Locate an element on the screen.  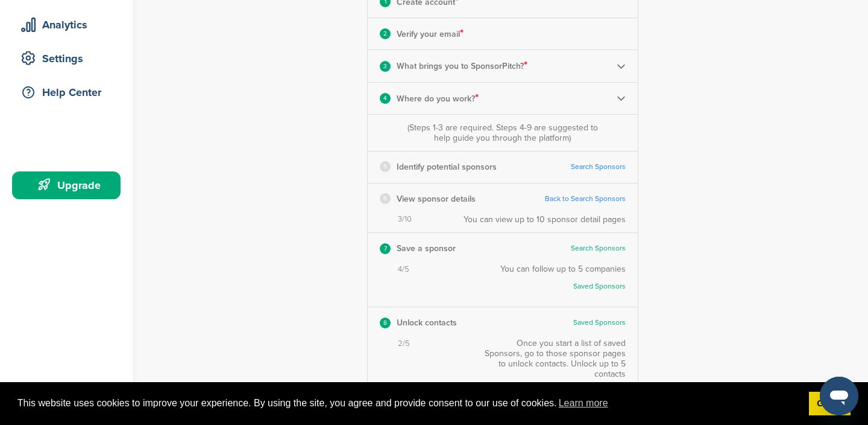
a: learn more about cookies is located at coordinates (583, 403).